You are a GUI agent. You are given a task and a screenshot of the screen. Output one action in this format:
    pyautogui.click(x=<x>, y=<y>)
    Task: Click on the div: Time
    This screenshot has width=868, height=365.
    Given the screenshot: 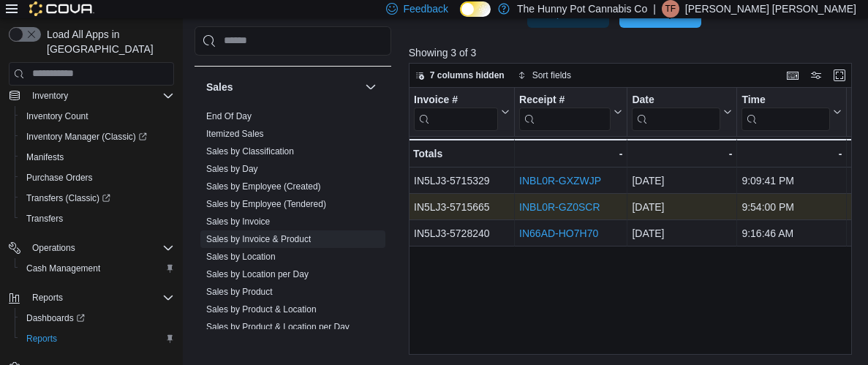 What is the action you would take?
    pyautogui.click(x=785, y=112)
    